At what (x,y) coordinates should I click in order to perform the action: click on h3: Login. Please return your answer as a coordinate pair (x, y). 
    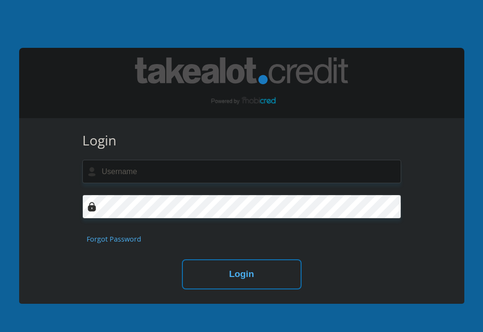
    Looking at the image, I should click on (242, 141).